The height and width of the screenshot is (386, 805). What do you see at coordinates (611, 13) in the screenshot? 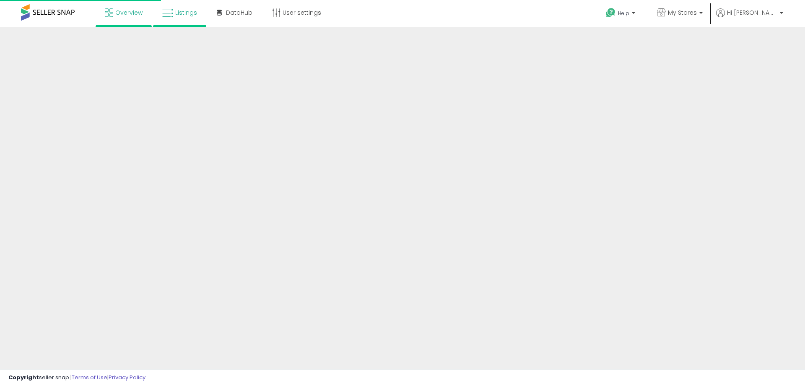
I see `i: Get Help` at bounding box center [611, 13].